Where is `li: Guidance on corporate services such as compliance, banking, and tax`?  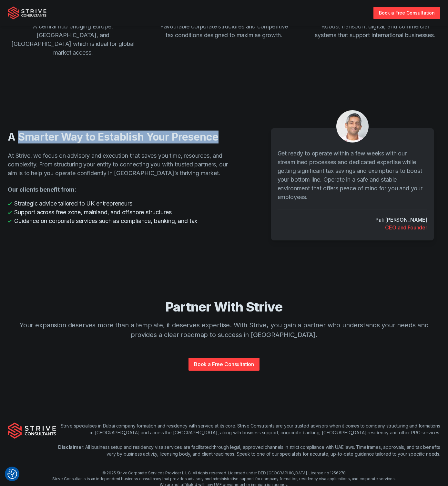 li: Guidance on corporate services such as compliance, banking, and tax is located at coordinates (122, 221).